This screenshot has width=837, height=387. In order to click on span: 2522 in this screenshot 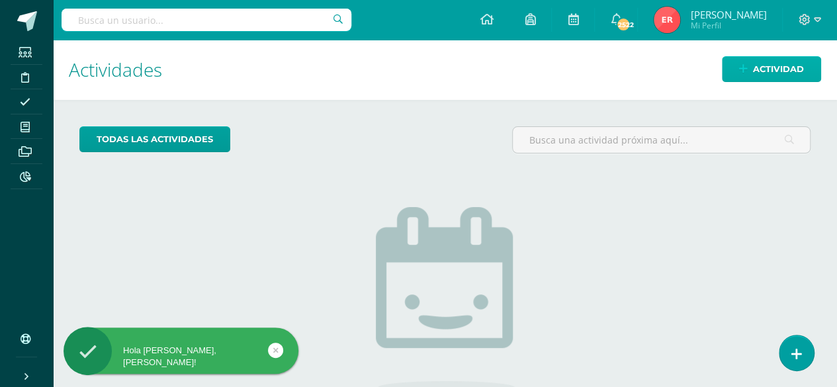, I will do `click(623, 24)`.